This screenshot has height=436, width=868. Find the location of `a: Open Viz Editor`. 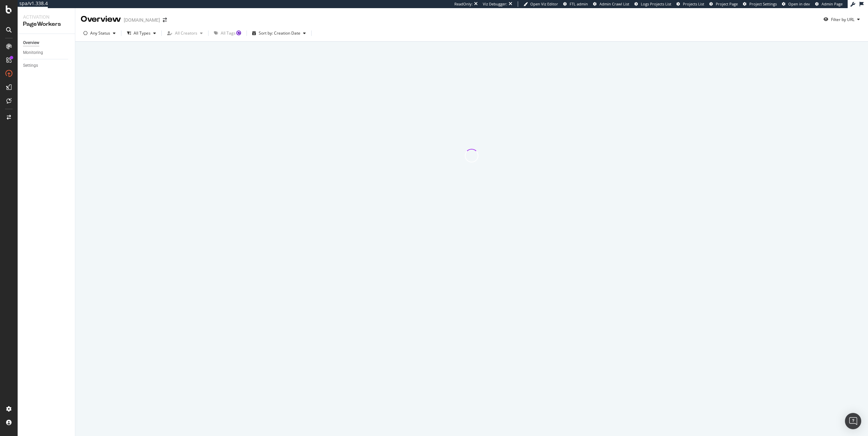

a: Open Viz Editor is located at coordinates (540, 4).